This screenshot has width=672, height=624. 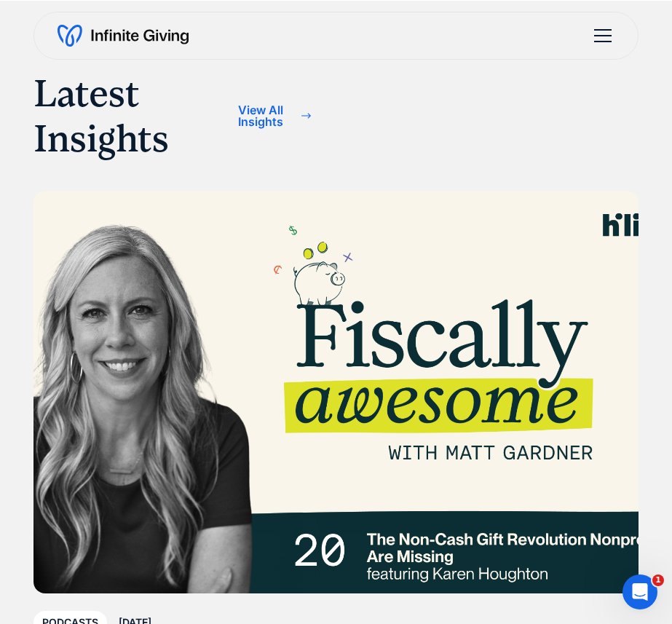 I want to click on div: View All Insights, so click(x=262, y=116).